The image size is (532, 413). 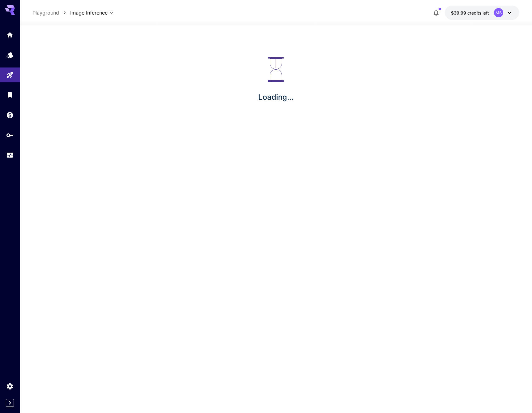 I want to click on p: Loading..., so click(x=276, y=97).